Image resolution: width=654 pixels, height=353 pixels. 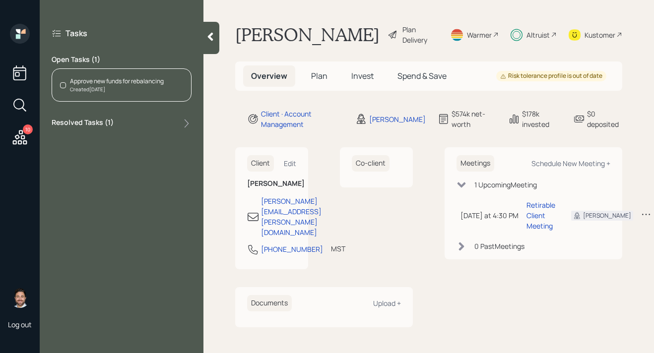 What do you see at coordinates (319, 76) in the screenshot?
I see `span: Plan` at bounding box center [319, 76].